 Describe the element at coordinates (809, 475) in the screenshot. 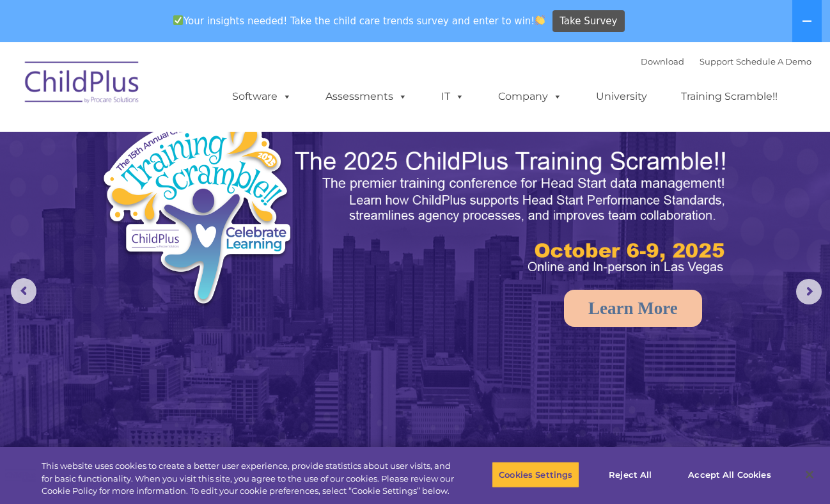

I see `button: Close` at that location.